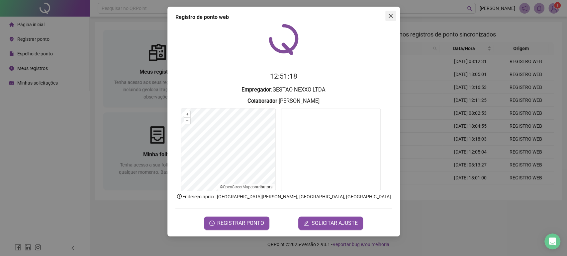 The height and width of the screenshot is (256, 567). What do you see at coordinates (390, 16) in the screenshot?
I see `button: Close` at bounding box center [390, 16].